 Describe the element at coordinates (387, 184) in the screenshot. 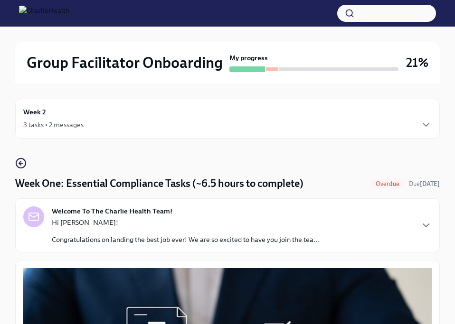

I see `span: Overdue` at that location.